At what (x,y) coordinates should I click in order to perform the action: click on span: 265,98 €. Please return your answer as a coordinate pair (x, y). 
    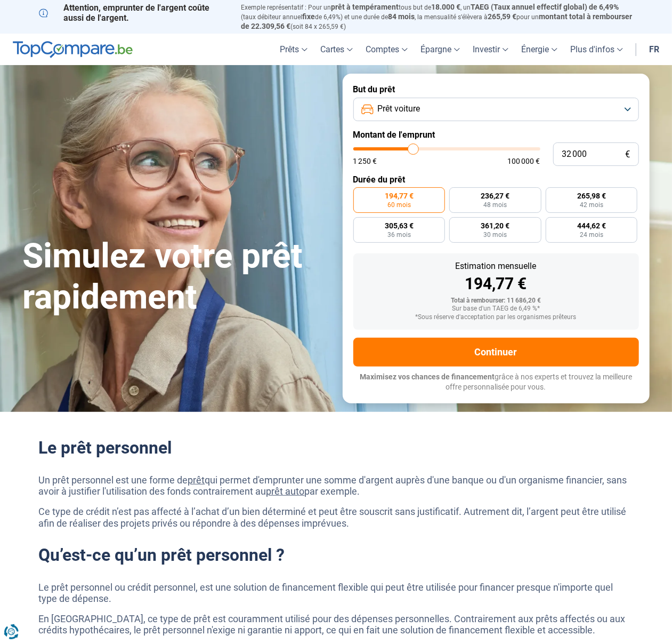
    Looking at the image, I should click on (592, 196).